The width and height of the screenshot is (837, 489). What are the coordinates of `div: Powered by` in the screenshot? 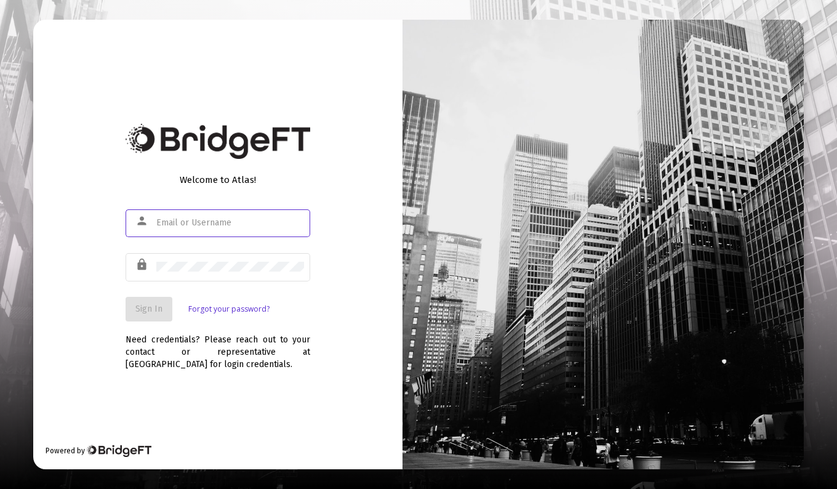 It's located at (98, 451).